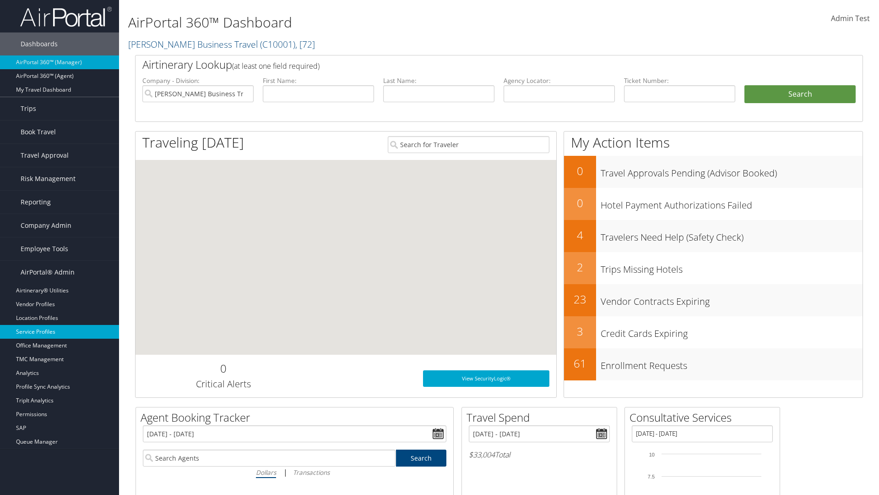 This screenshot has width=879, height=495. Describe the element at coordinates (468, 144) in the screenshot. I see `input: Search for Traveler` at that location.